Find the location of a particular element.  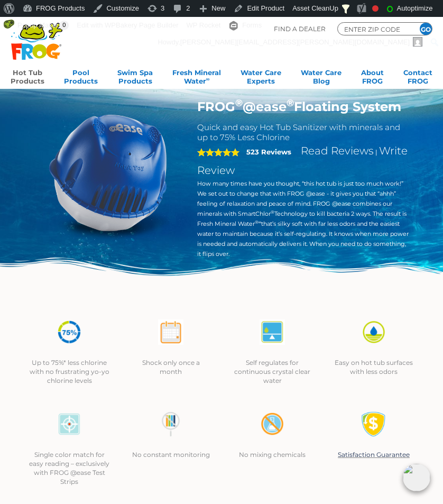

a: Water CareExperts is located at coordinates (261, 75).